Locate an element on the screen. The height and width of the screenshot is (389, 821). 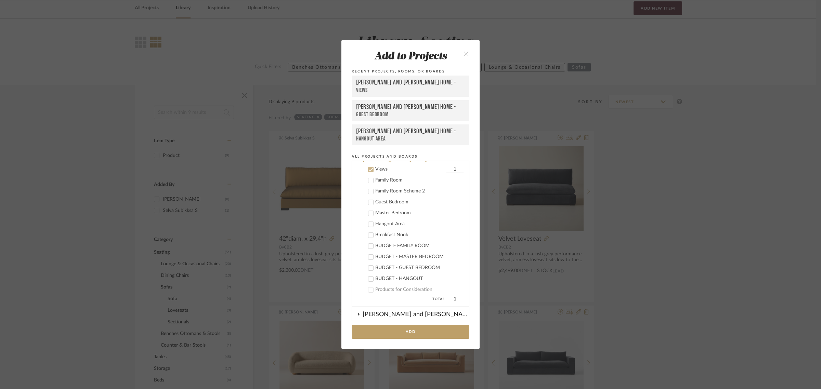
div: BUDGET- FAMILY ROOM is located at coordinates (419, 246).